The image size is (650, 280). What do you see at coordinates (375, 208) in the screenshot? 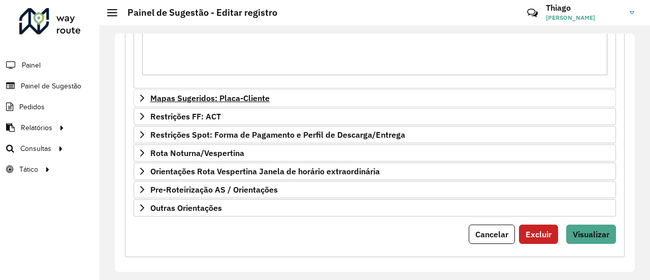
I see `a: Outras Orientações` at bounding box center [375, 208].